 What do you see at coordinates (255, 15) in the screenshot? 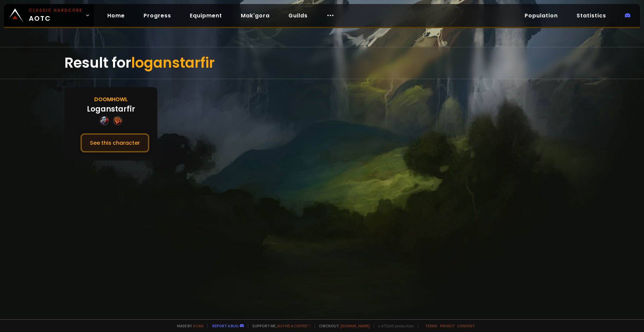
I see `a: Mak'gora` at bounding box center [255, 15].